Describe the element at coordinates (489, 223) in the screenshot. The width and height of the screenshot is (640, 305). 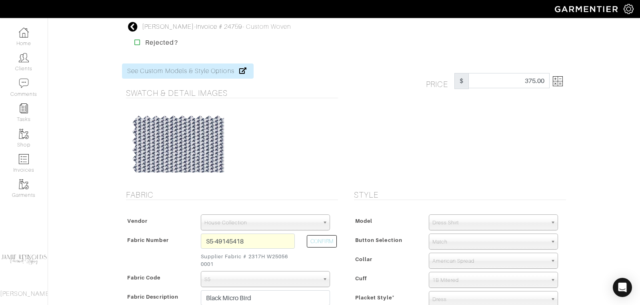
I see `span: Dress Shirt` at that location.